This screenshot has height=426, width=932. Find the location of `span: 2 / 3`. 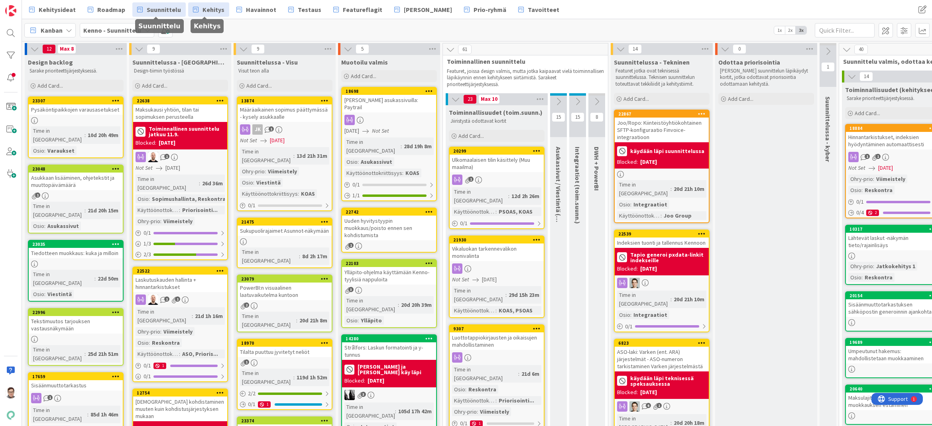

span: 2 / 3 is located at coordinates (147, 254).